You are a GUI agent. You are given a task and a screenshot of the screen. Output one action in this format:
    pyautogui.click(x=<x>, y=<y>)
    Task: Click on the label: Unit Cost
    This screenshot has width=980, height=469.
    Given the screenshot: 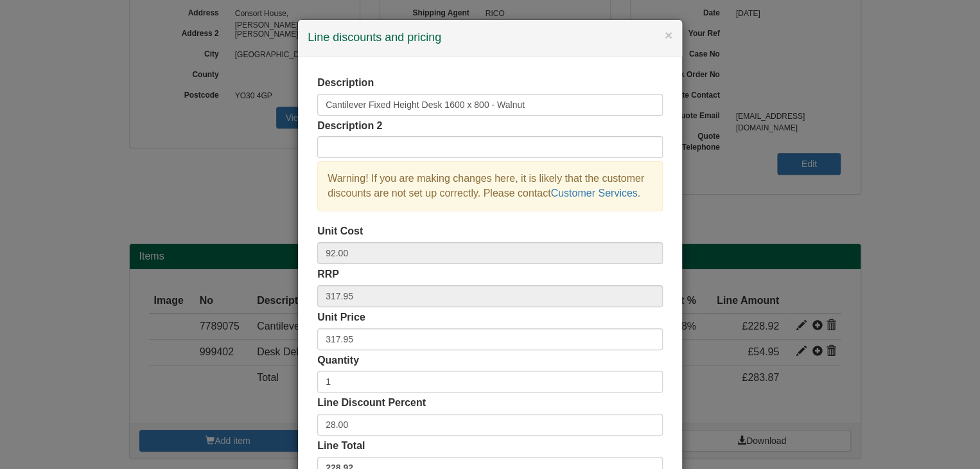 What is the action you would take?
    pyautogui.click(x=340, y=231)
    